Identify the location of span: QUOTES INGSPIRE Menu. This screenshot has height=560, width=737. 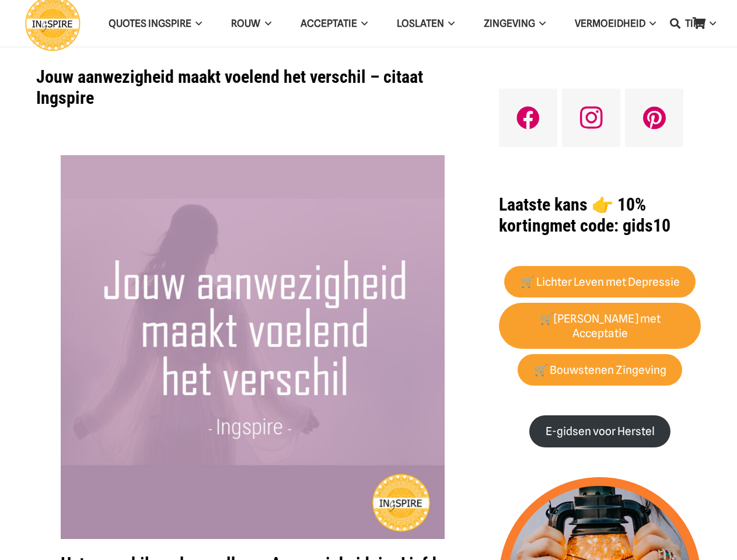
(197, 23).